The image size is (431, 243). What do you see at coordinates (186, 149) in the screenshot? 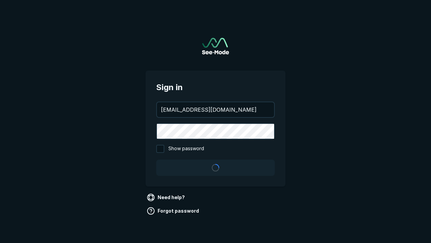
I see `span: Show password` at bounding box center [186, 149].